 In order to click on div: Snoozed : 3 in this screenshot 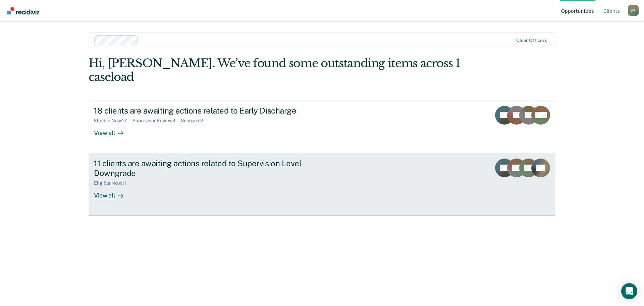, I will do `click(195, 120)`.